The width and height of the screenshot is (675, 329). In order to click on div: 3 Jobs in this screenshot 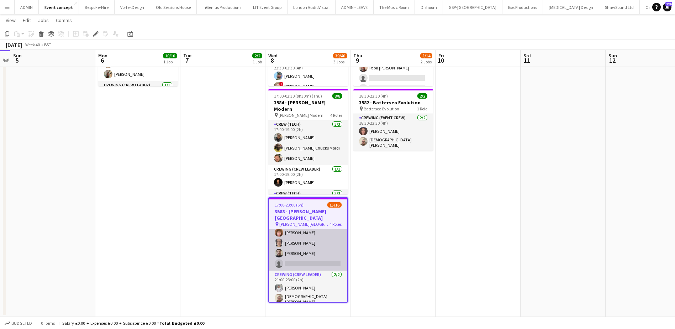, I will do `click(340, 62)`.